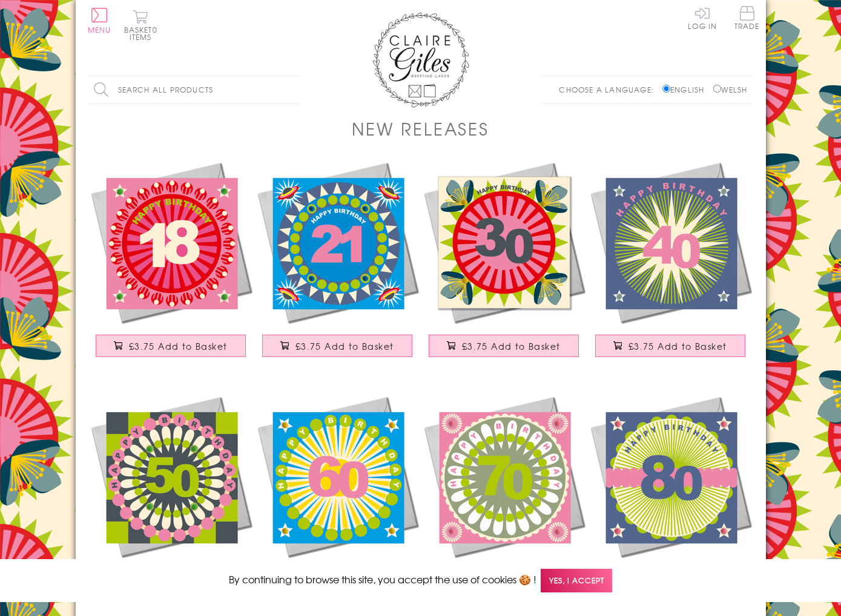  I want to click on label: English, so click(686, 89).